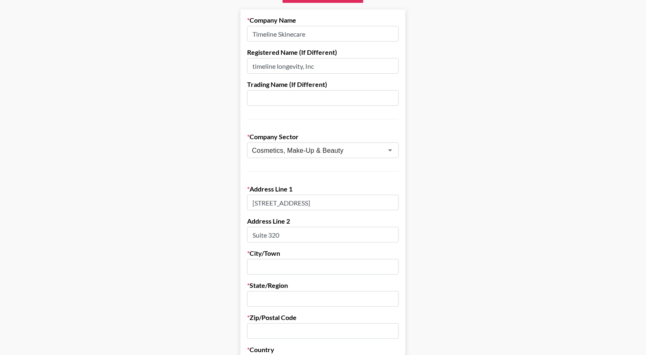  I want to click on button: Open, so click(390, 151).